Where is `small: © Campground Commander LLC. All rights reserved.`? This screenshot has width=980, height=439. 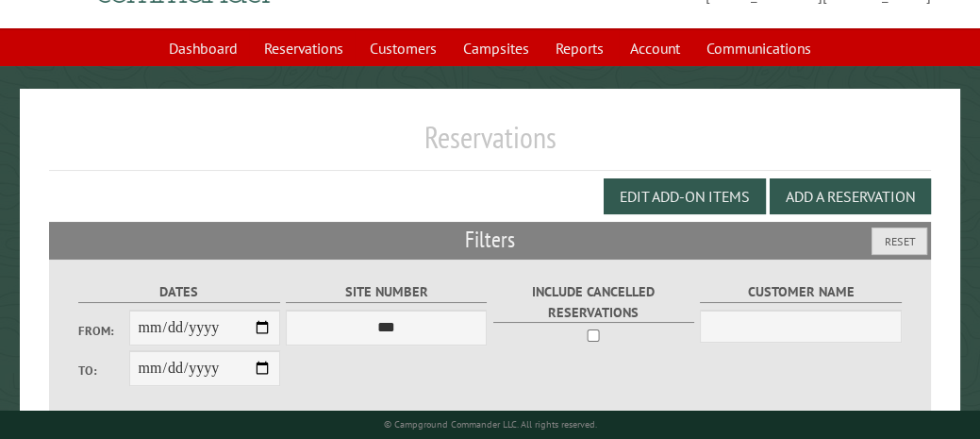
small: © Campground Commander LLC. All rights reserved. is located at coordinates (490, 424).